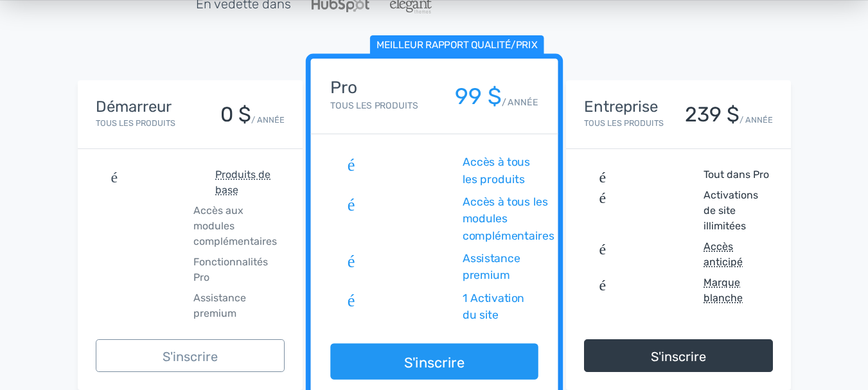 This screenshot has height=390, width=868. What do you see at coordinates (236, 115) in the screenshot?
I see `font: 0 $` at bounding box center [236, 115].